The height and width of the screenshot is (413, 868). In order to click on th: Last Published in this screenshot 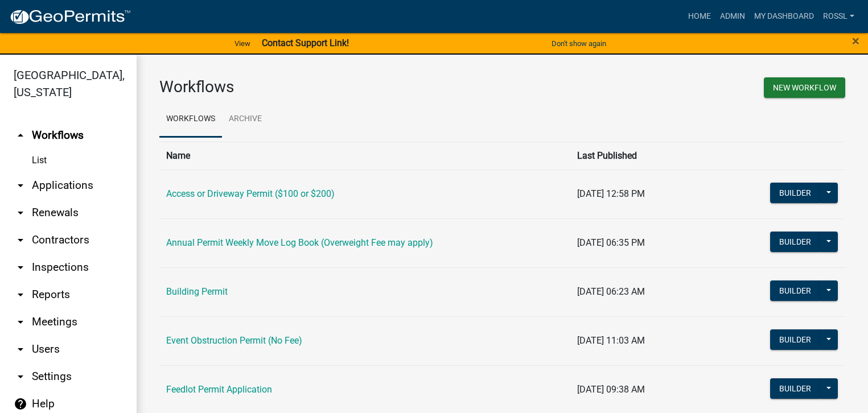, I will do `click(658, 155)`.